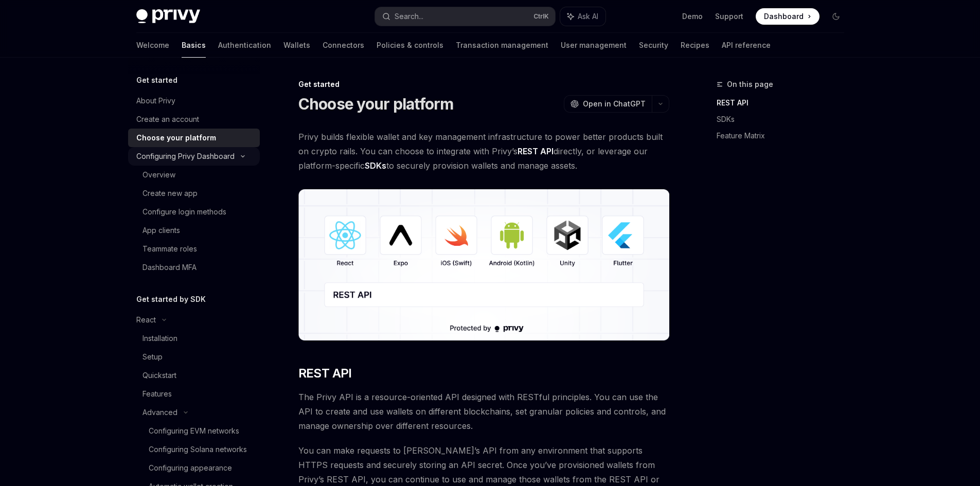  What do you see at coordinates (502, 46) in the screenshot?
I see `a: Transaction management` at bounding box center [502, 46].